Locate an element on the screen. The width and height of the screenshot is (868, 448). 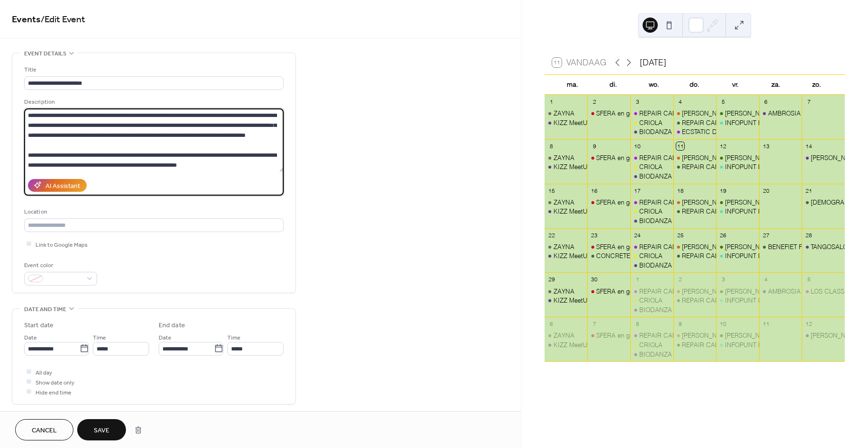
div: 7 is located at coordinates (809, 101).